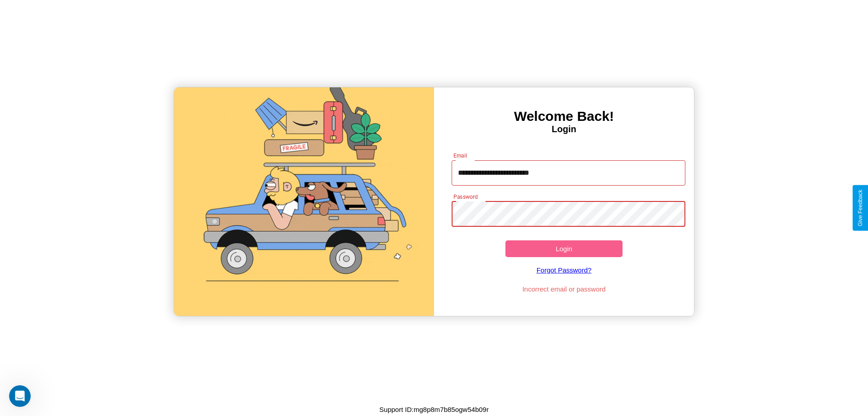 This screenshot has height=416, width=868. Describe the element at coordinates (304, 202) in the screenshot. I see `img: gif` at that location.